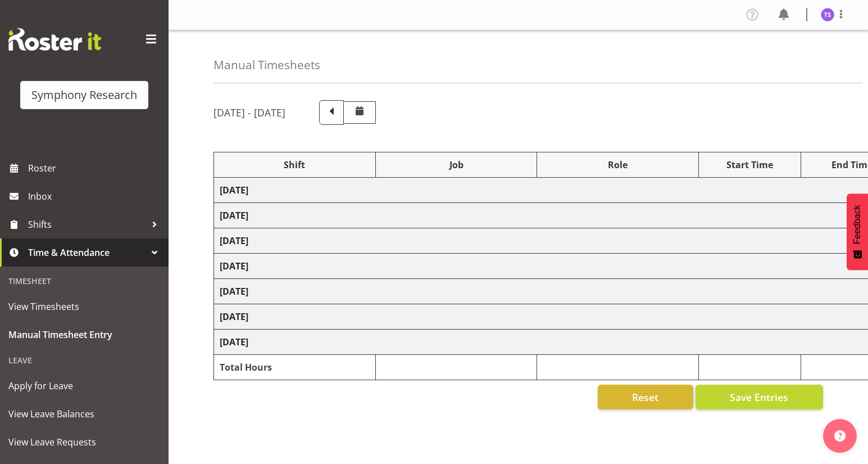 The height and width of the screenshot is (464, 868). Describe the element at coordinates (84, 335) in the screenshot. I see `span: Manual Timesheet Entry` at that location.